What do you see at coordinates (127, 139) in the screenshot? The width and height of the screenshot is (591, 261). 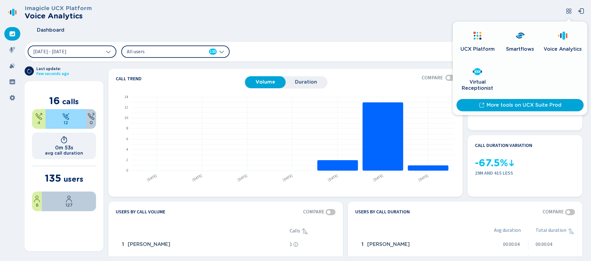 I see `text: 6` at bounding box center [127, 139].